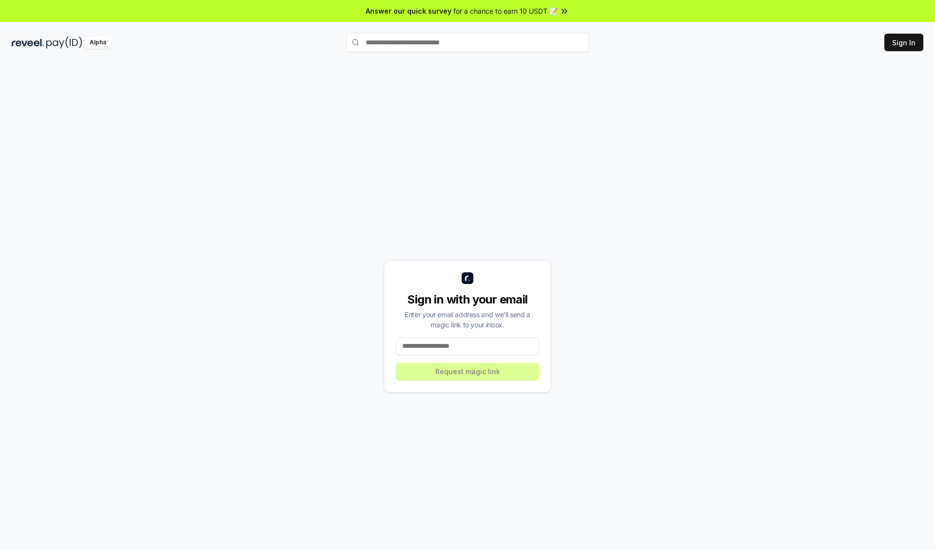 The height and width of the screenshot is (550, 935). Describe the element at coordinates (904, 42) in the screenshot. I see `button: Sign In` at that location.